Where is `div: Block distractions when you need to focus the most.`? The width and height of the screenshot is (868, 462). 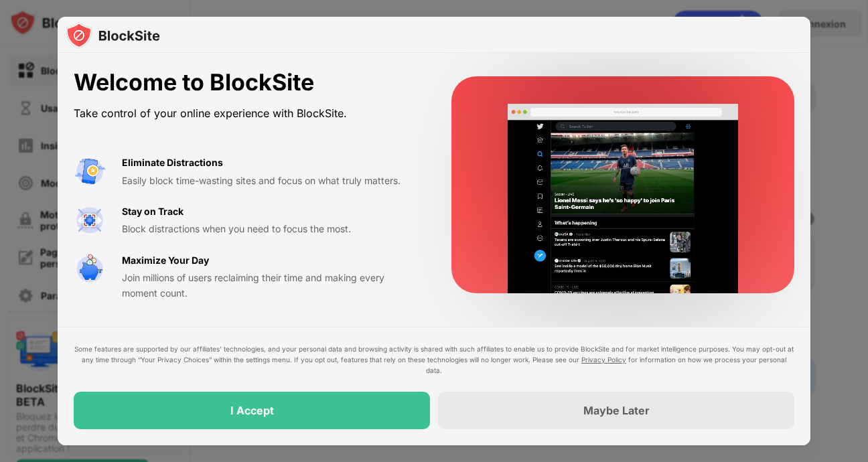 div: Block distractions when you need to focus the most. is located at coordinates (270, 229).